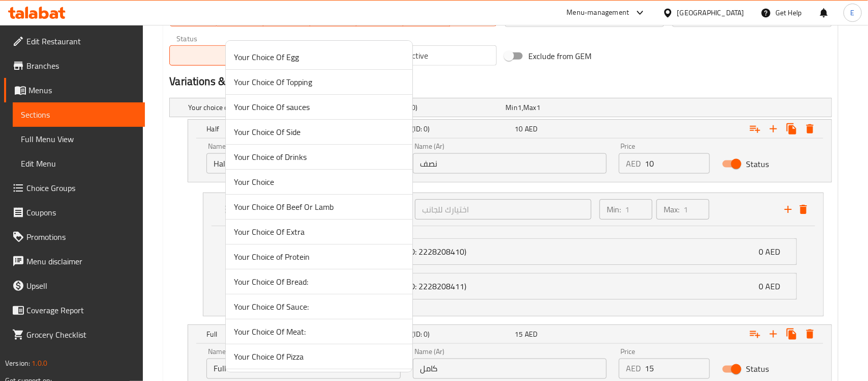 This screenshot has height=381, width=868. What do you see at coordinates (319, 332) in the screenshot?
I see `span: Your Choice Of Meat:` at bounding box center [319, 332].